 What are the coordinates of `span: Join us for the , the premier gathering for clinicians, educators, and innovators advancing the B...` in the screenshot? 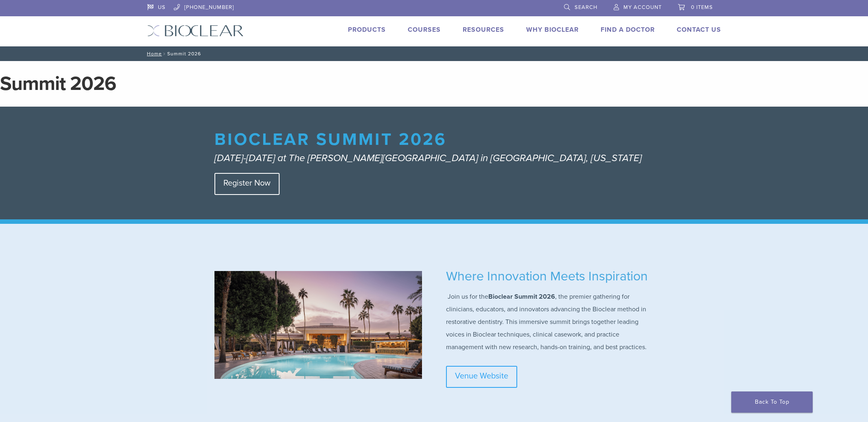 It's located at (546, 322).